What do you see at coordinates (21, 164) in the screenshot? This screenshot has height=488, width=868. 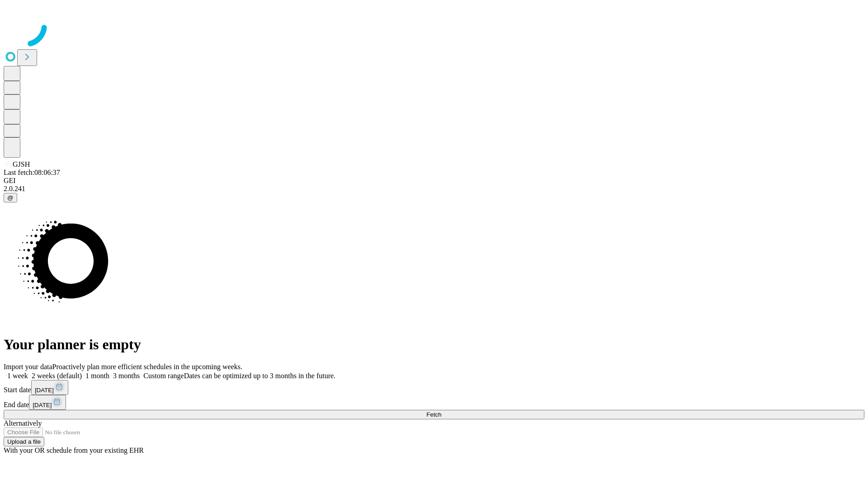 I see `span: GJSH` at bounding box center [21, 164].